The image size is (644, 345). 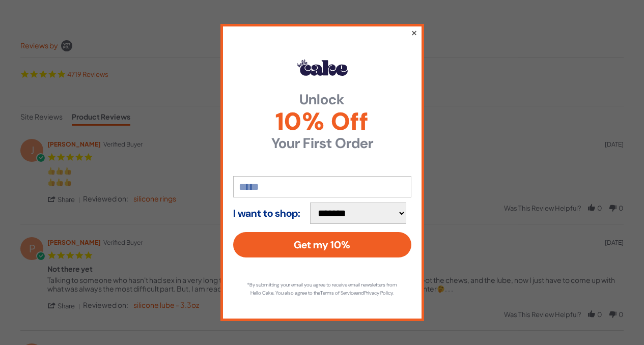 I want to click on img: Hello Cake, so click(x=322, y=68).